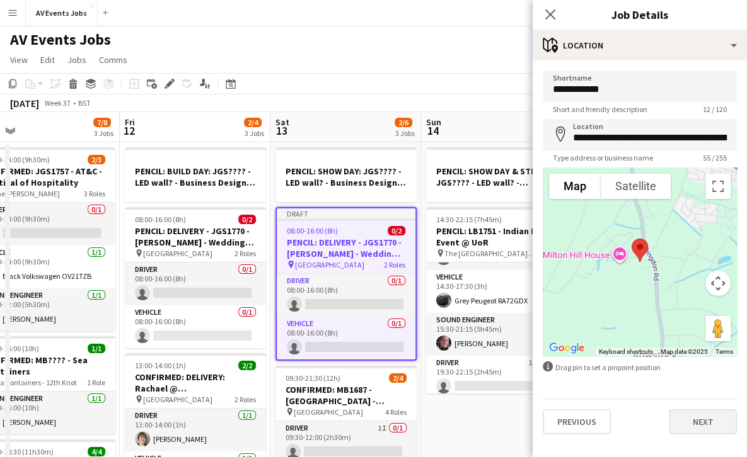 This screenshot has height=457, width=747. Describe the element at coordinates (102, 122) in the screenshot. I see `span: 7/8` at that location.